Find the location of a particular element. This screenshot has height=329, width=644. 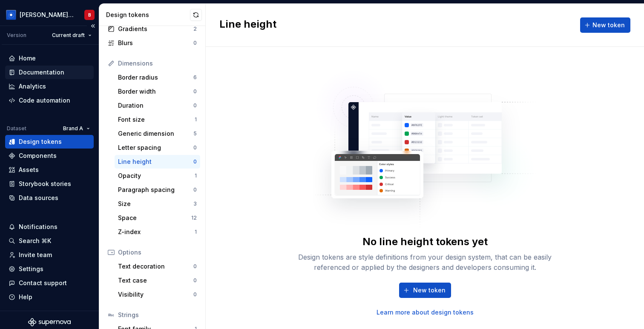

a: Invite team is located at coordinates (50, 255).